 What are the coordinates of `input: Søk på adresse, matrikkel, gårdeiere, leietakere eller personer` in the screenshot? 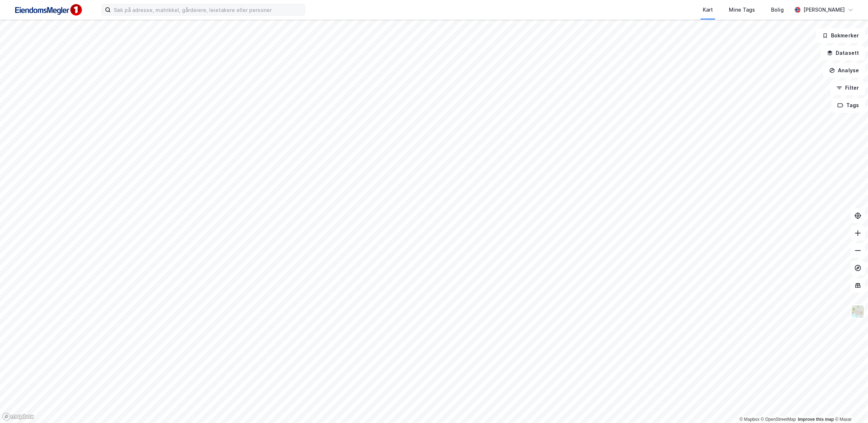 It's located at (208, 10).